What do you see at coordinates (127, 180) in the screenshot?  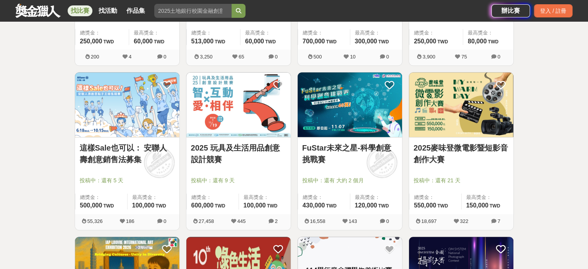 I see `span: 投稿中：還有 5 天` at bounding box center [127, 180].